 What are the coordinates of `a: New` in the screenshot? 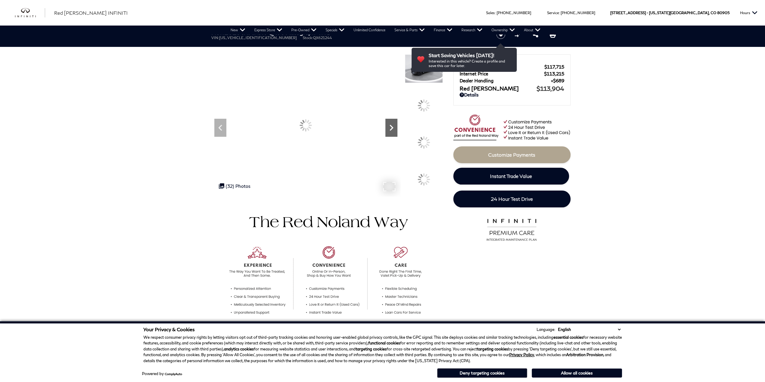 It's located at (238, 30).